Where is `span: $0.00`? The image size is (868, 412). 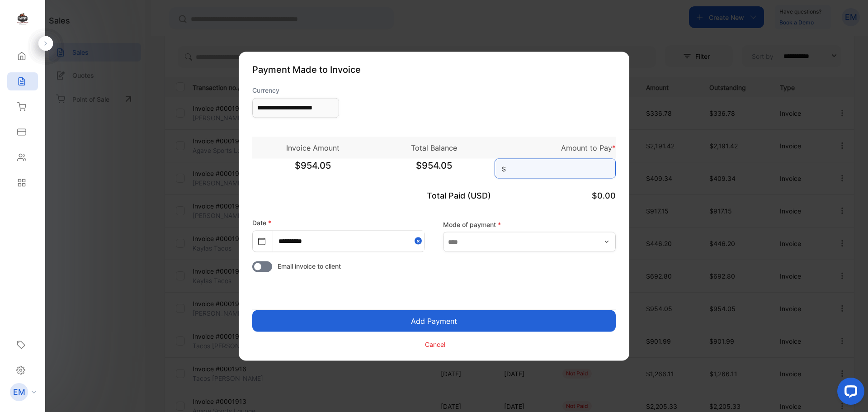 span: $0.00 is located at coordinates (604, 195).